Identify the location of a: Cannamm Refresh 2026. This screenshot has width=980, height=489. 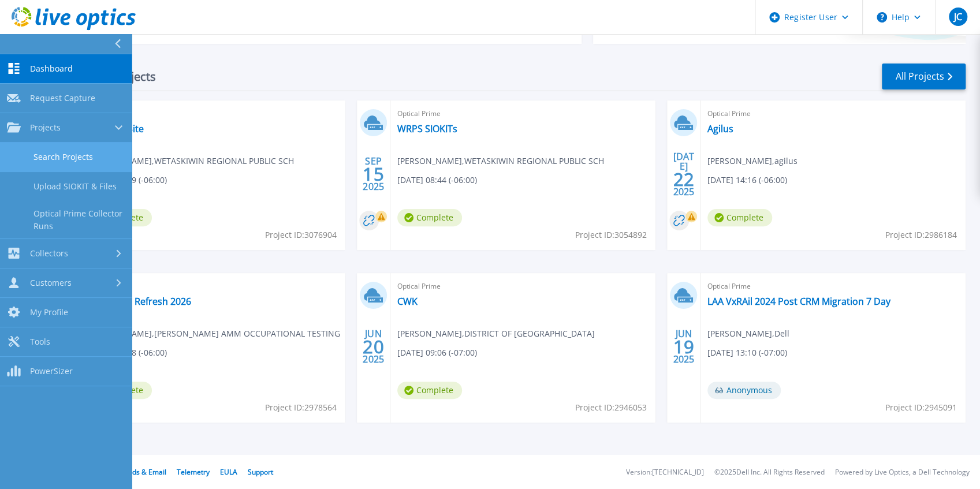
(139, 301).